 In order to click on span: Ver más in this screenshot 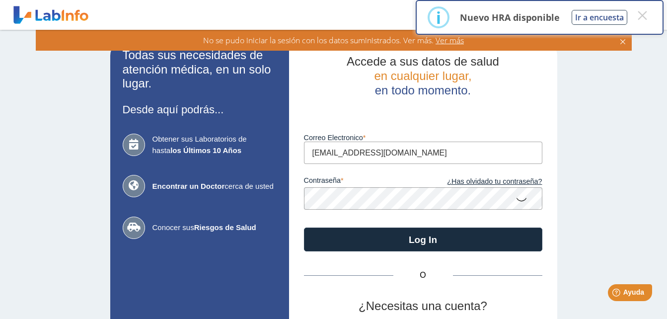, I will do `click(448, 40)`.